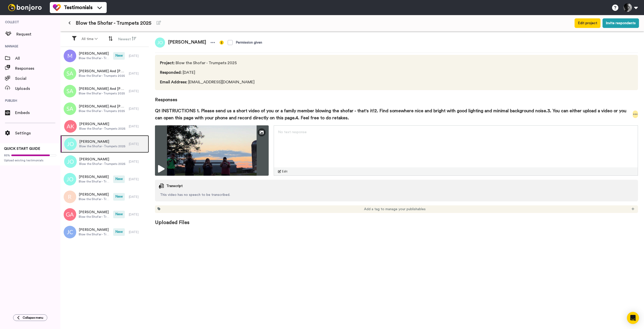 This screenshot has width=644, height=329. Describe the element at coordinates (249, 43) in the screenshot. I see `div: Permission given` at that location.